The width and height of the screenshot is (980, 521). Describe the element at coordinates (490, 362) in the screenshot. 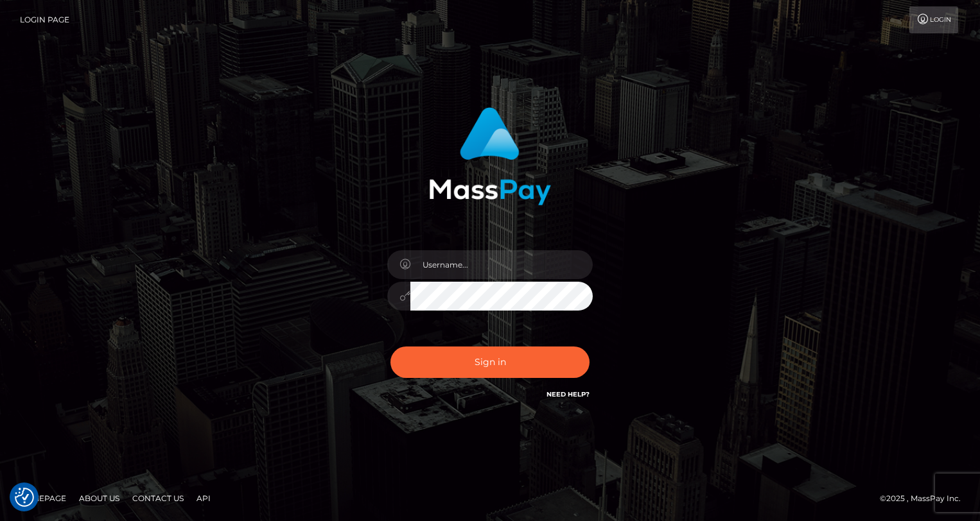

I see `button: Sign in` at that location.